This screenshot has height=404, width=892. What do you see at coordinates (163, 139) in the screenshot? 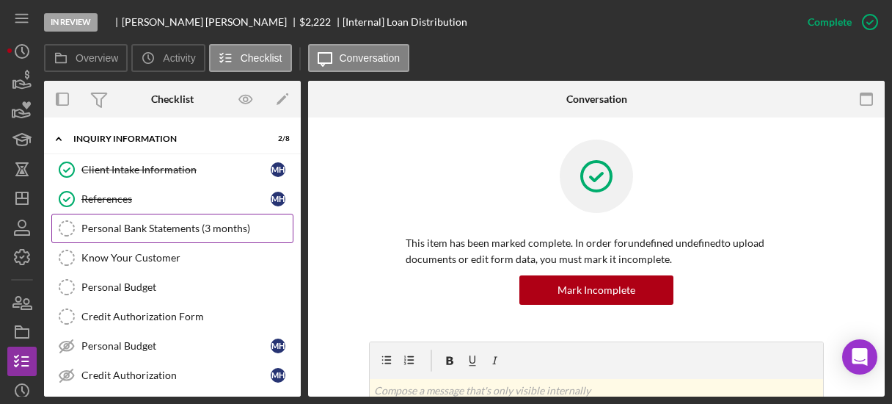
I see `div: Inquiry Information` at bounding box center [163, 139].